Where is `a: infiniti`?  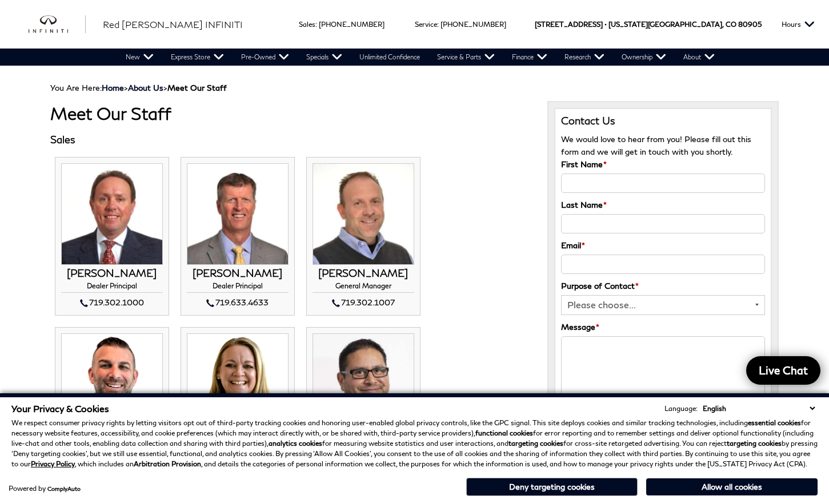 a: infiniti is located at coordinates (57, 24).